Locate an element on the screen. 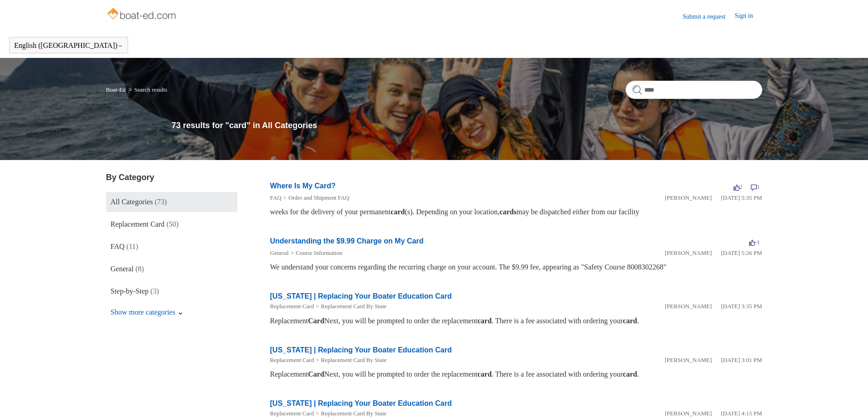 The image size is (868, 419). time: 05/21/2024, 16:15 is located at coordinates (741, 413).